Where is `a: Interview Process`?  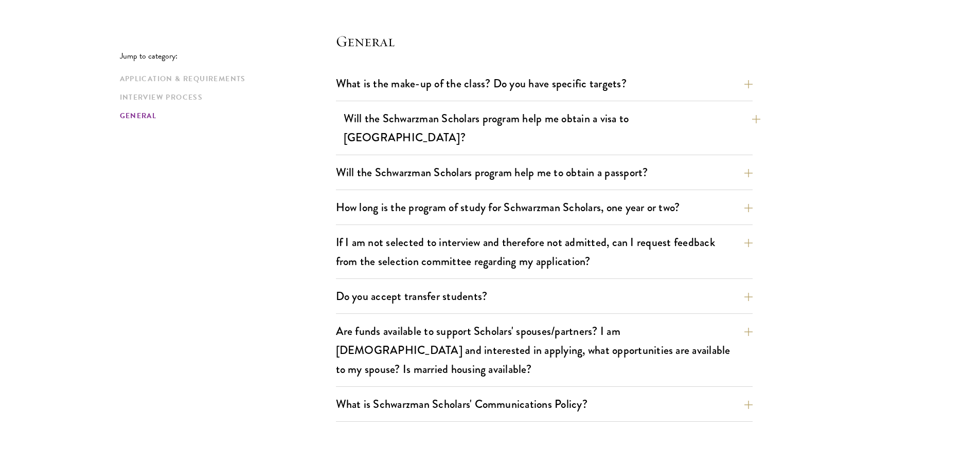
a: Interview Process is located at coordinates (225, 97).